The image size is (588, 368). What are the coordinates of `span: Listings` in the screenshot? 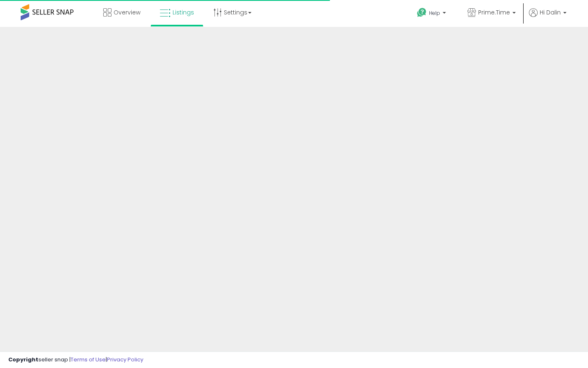 It's located at (183, 13).